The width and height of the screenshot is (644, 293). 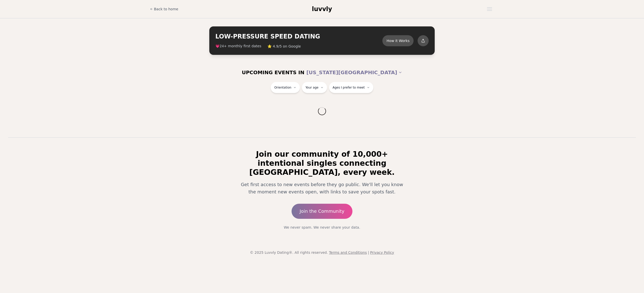 What do you see at coordinates (222, 46) in the screenshot?
I see `span: 24` at bounding box center [222, 46].